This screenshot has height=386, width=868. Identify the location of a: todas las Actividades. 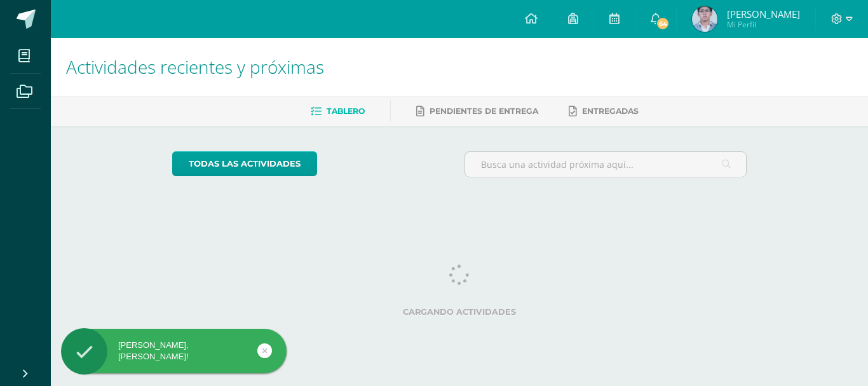
(244, 164).